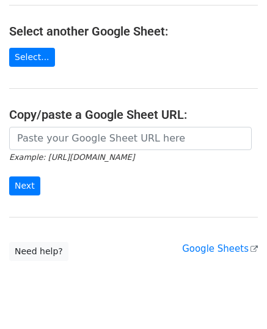 Image resolution: width=267 pixels, height=329 pixels. What do you see at coordinates (220, 248) in the screenshot?
I see `a: Google Sheets` at bounding box center [220, 248].